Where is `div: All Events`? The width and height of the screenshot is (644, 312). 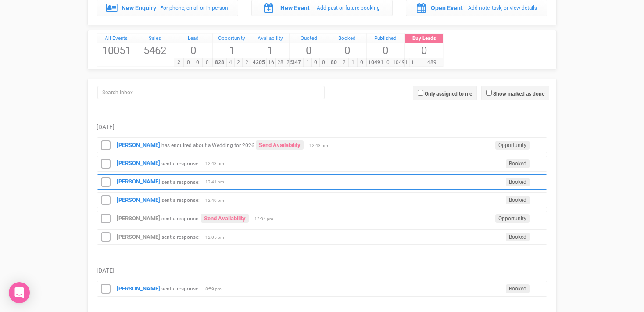 div: All Events is located at coordinates (116, 39).